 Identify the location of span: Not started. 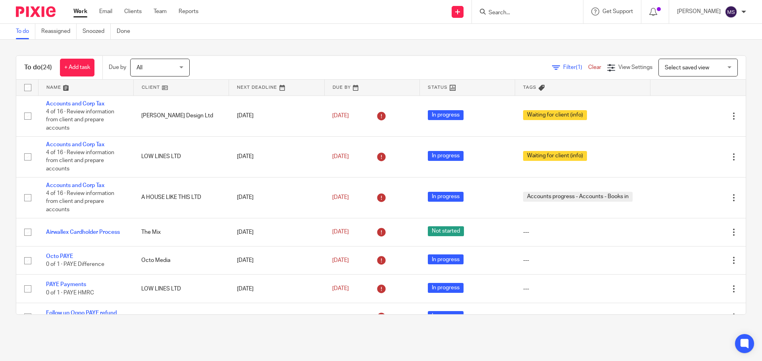
(445, 231).